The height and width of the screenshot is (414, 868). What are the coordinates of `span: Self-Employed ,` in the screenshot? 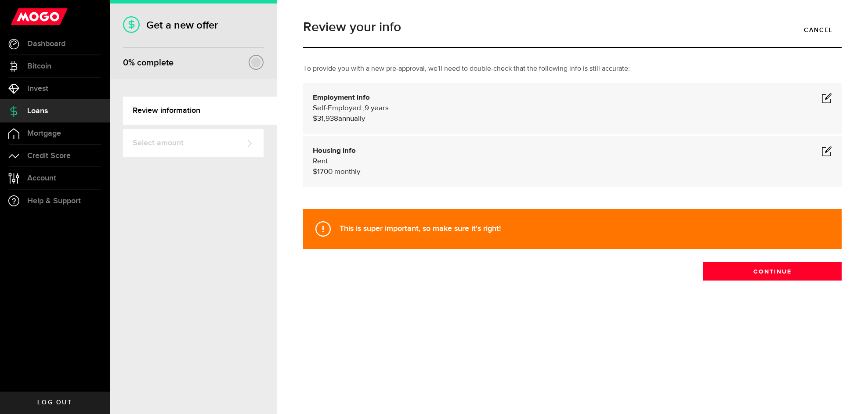 It's located at (339, 108).